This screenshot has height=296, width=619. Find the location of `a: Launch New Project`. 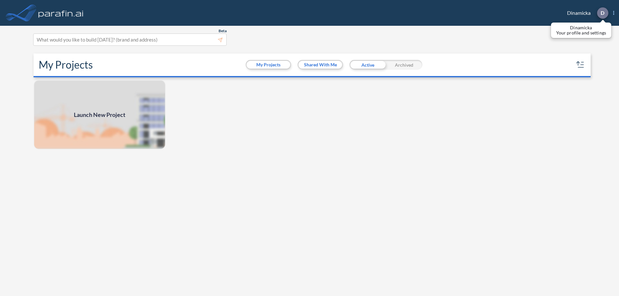

a: Launch New Project is located at coordinates (100, 115).